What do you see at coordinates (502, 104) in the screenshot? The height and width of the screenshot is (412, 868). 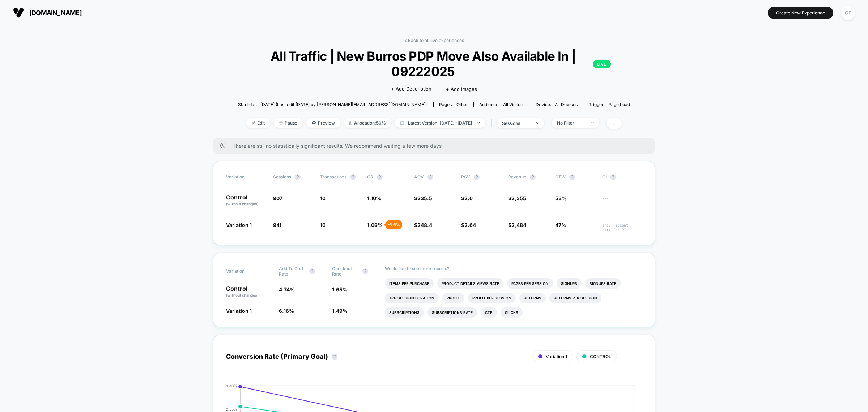 I see `div: Audience:` at bounding box center [502, 104].